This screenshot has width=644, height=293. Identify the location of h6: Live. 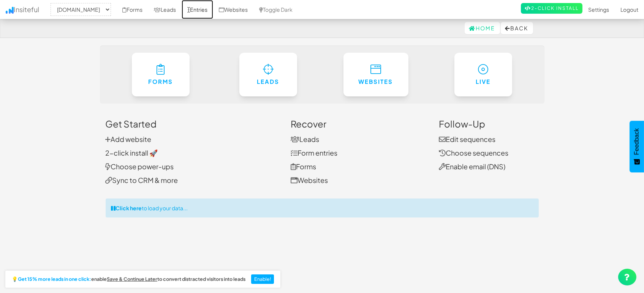
(484, 81).